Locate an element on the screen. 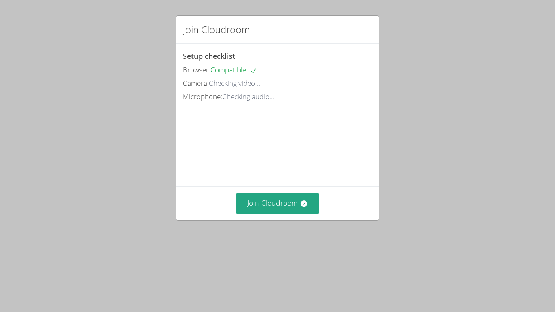  span: Microphone: is located at coordinates (202, 96).